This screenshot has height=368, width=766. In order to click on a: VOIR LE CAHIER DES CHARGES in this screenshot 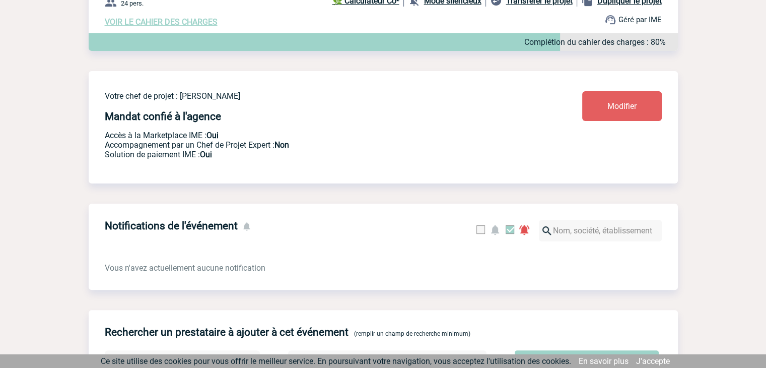, I will do `click(161, 22)`.